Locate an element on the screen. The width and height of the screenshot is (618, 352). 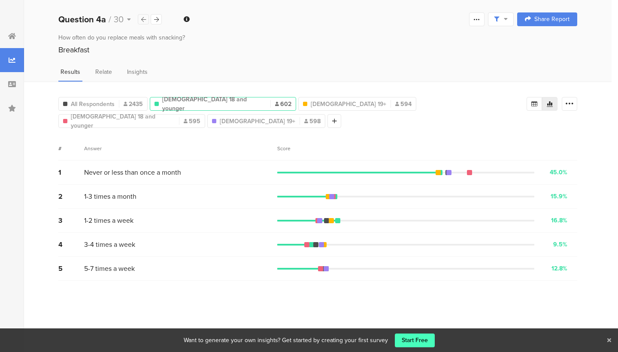
span: 1-3 times a month is located at coordinates (110, 196).